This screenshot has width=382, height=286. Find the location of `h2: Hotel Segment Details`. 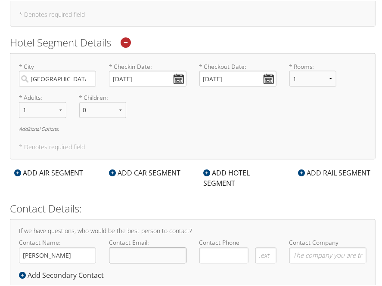

h2: Hotel Segment Details is located at coordinates (192, 41).